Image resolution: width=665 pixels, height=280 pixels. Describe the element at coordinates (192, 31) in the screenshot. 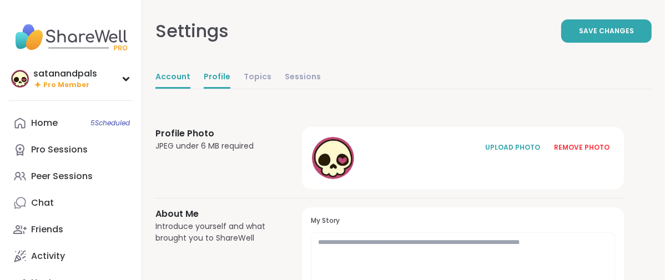

I see `div: Settings` at that location.